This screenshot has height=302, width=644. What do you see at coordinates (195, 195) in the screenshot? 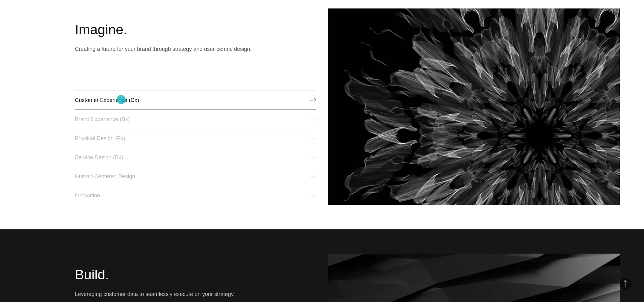
I see `a: Innovation` at bounding box center [195, 195].